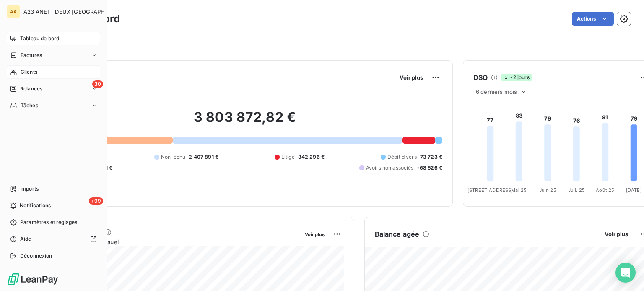 Image resolution: width=644 pixels, height=291 pixels. I want to click on h6: DSO, so click(480, 77).